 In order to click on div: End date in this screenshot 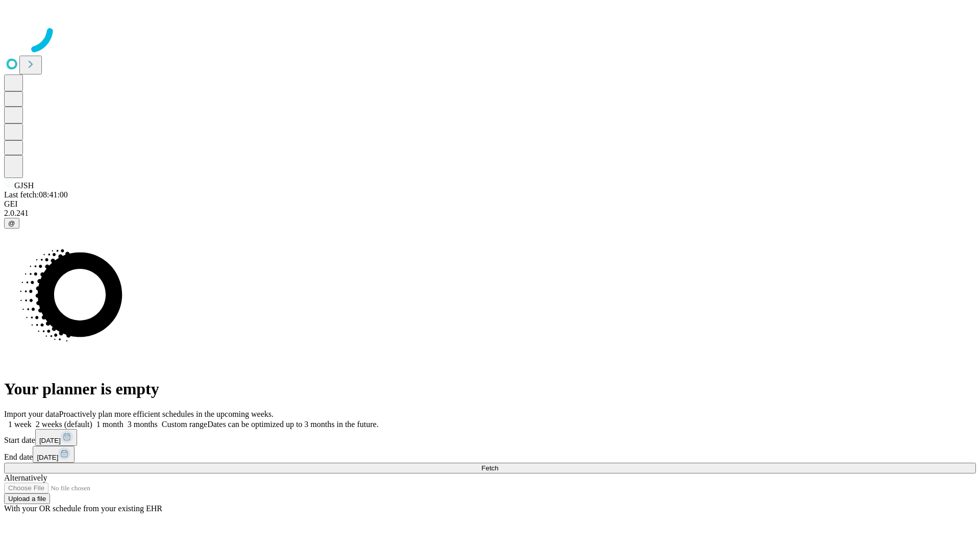, I will do `click(490, 454)`.